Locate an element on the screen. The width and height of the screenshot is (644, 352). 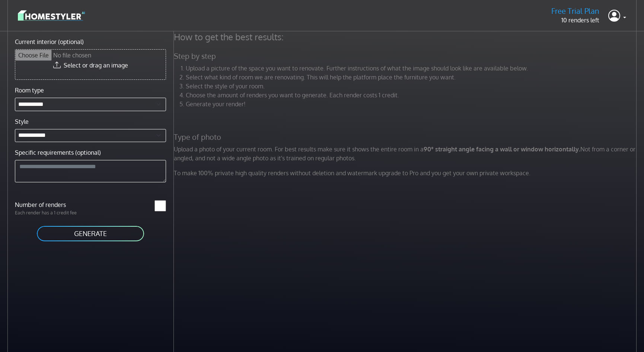
p: To make 100% private high quality renders without deletion and watermark upgrade to Pro and you g... is located at coordinates (406, 173).